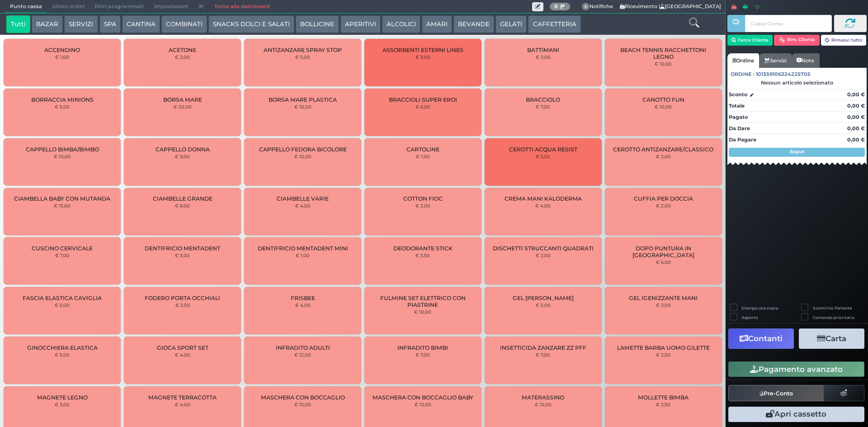 The height and width of the screenshot is (427, 868). What do you see at coordinates (62, 248) in the screenshot?
I see `span: CUSCINO CERVICALE` at bounding box center [62, 248].